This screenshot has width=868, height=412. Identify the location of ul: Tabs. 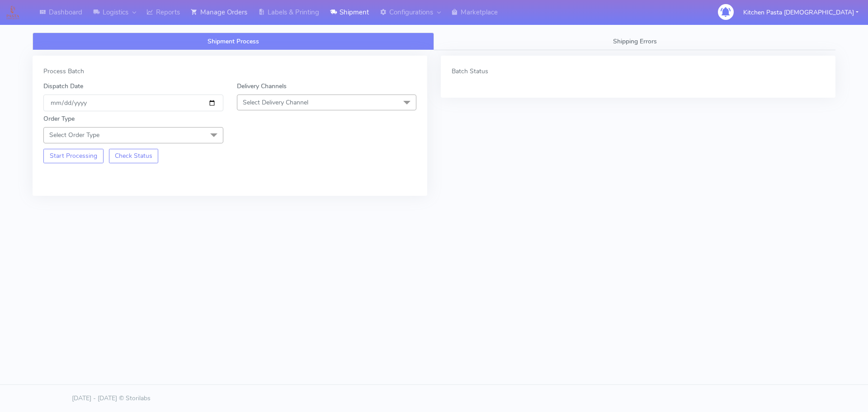
(434, 41).